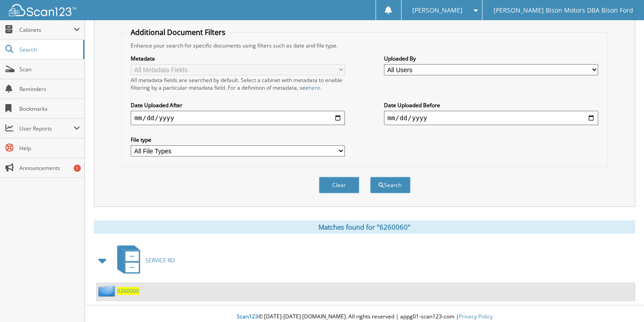 This screenshot has height=322, width=644. Describe the element at coordinates (128, 291) in the screenshot. I see `a: 6260060` at that location.